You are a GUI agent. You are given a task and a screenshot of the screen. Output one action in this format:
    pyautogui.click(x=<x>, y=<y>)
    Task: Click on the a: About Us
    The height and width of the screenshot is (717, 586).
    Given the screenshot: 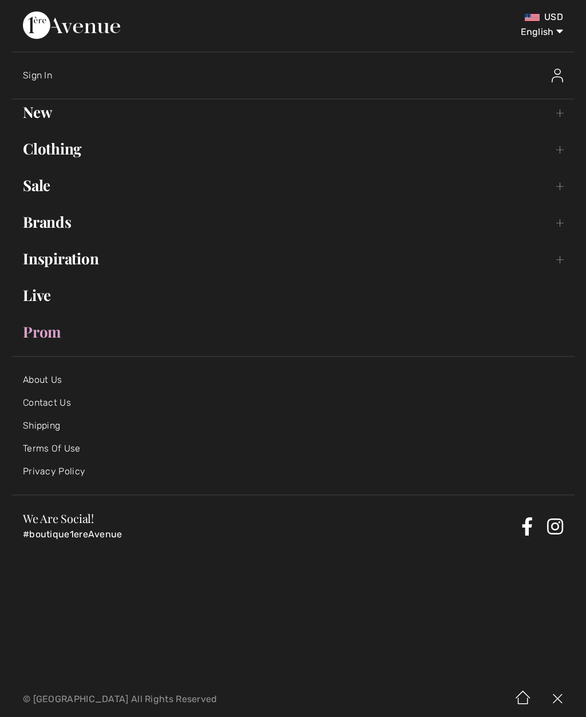 What is the action you would take?
    pyautogui.click(x=42, y=379)
    